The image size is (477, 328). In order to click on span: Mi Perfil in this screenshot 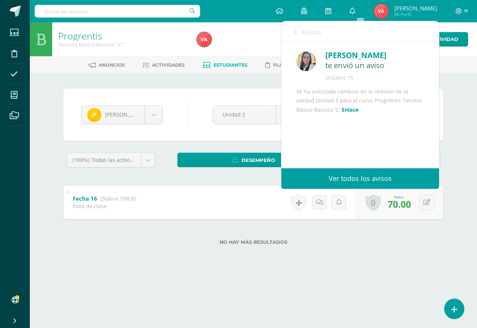, I will do `click(415, 14)`.